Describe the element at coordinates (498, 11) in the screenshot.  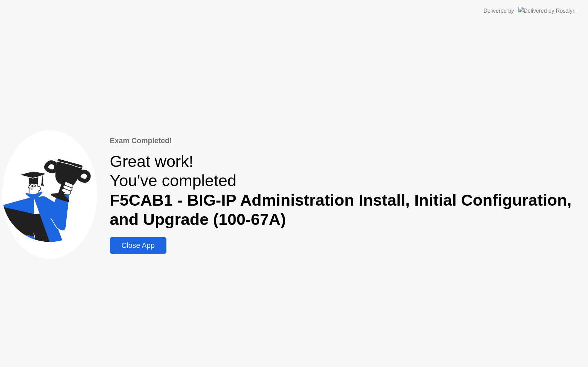
I see `div: Delivered by` at that location.